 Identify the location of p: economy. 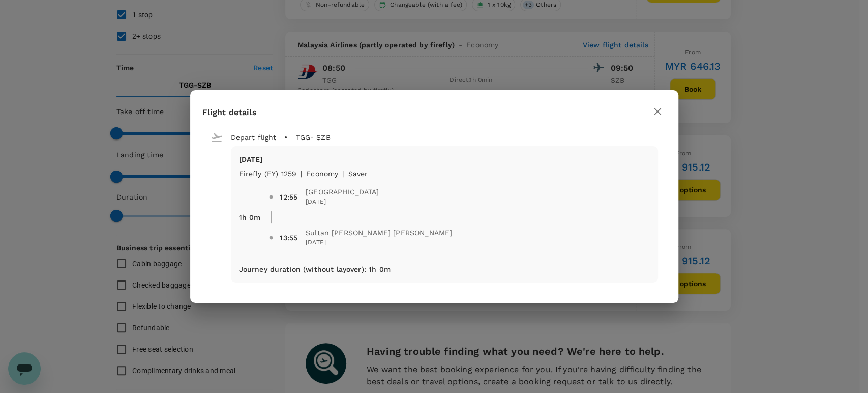
(322, 173).